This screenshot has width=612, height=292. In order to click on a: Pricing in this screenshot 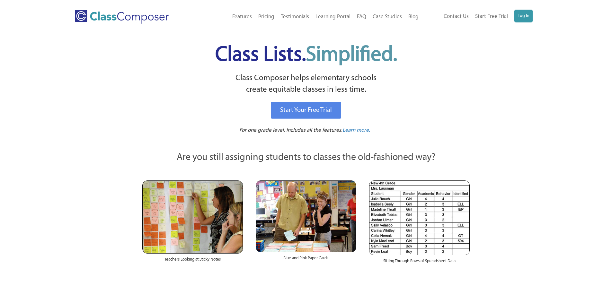, I will do `click(266, 17)`.